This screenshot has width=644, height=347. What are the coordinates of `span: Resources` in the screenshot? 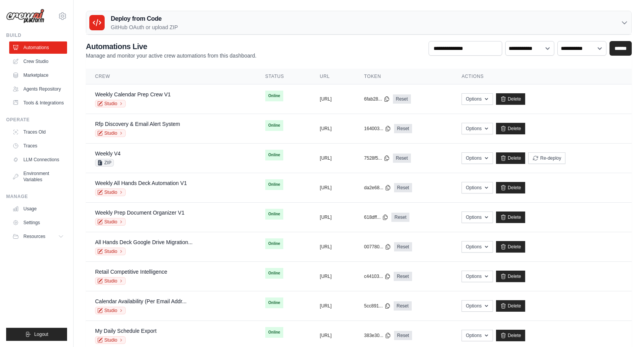 It's located at (34, 237).